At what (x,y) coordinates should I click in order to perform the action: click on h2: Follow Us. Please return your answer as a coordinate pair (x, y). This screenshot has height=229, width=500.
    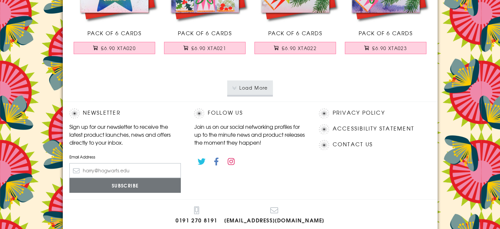
    Looking at the image, I should click on (250, 113).